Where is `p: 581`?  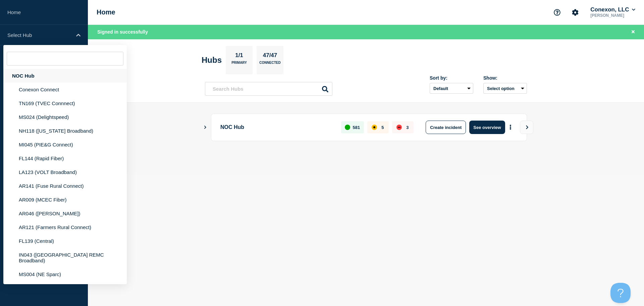 p: 581 is located at coordinates (356, 127).